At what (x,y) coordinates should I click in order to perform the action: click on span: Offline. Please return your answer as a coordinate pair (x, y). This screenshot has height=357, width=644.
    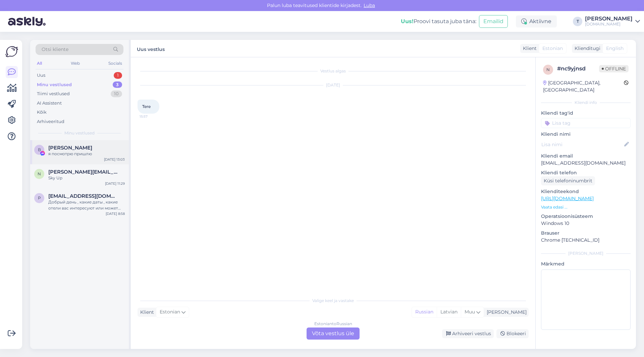
    Looking at the image, I should click on (614, 69).